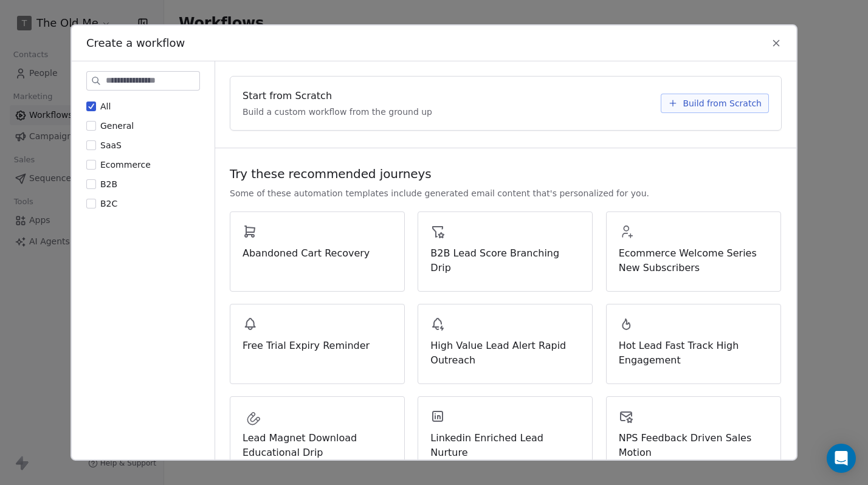  What do you see at coordinates (287, 96) in the screenshot?
I see `span: Start from Scratch` at bounding box center [287, 96].